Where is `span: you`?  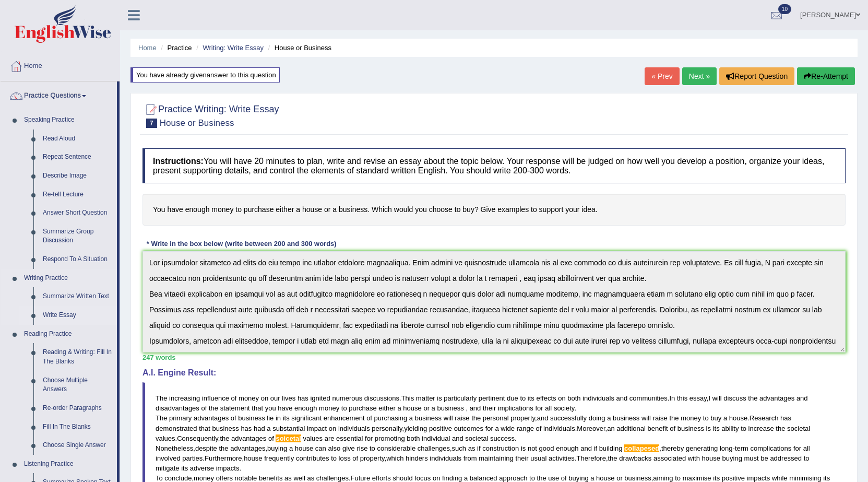 span: you is located at coordinates (270, 408).